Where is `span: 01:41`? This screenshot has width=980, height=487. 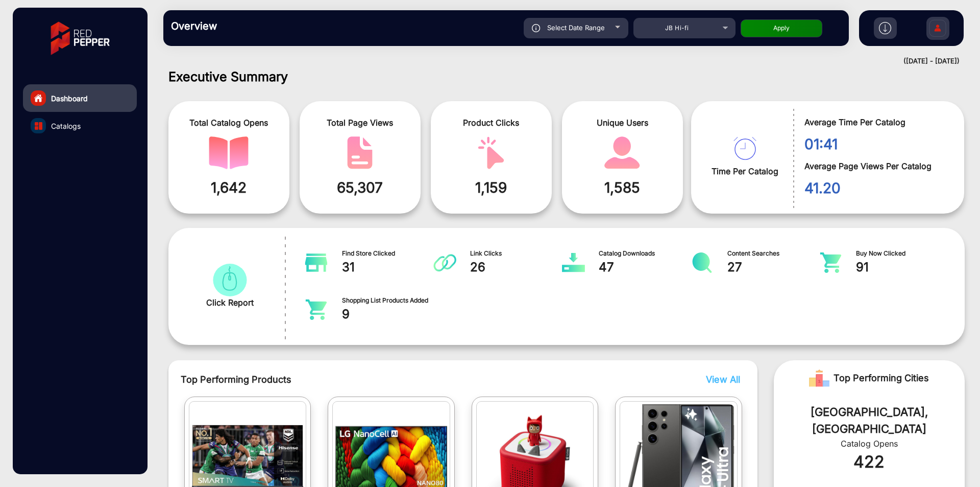
span: 01:41 is located at coordinates (876, 144).